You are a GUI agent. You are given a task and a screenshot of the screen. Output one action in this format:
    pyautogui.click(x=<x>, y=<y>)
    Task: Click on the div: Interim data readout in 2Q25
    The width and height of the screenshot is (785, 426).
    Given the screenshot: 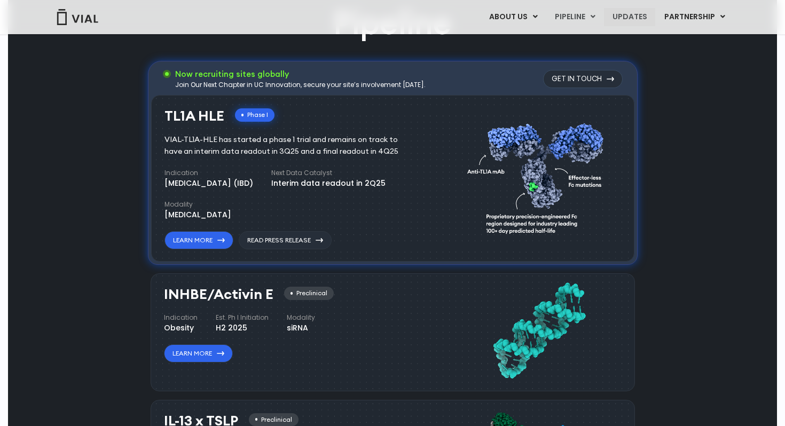 What is the action you would take?
    pyautogui.click(x=328, y=183)
    